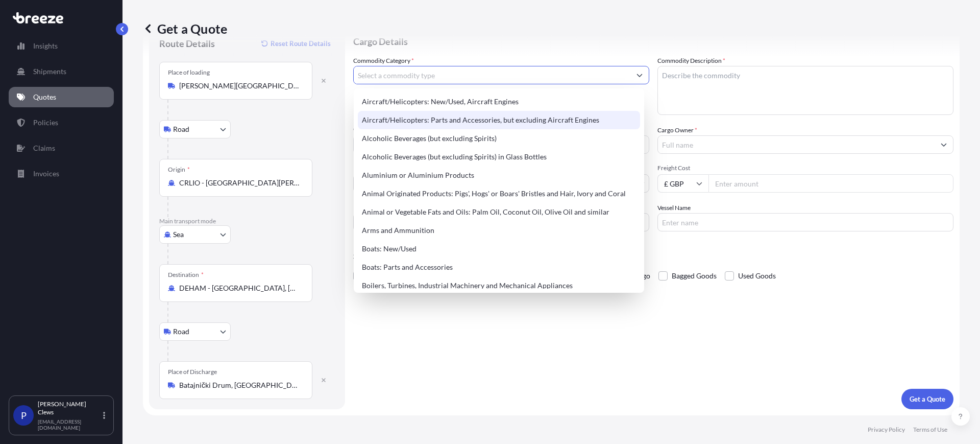  What do you see at coordinates (887, 430) in the screenshot?
I see `p: Privacy Policy` at bounding box center [887, 430].